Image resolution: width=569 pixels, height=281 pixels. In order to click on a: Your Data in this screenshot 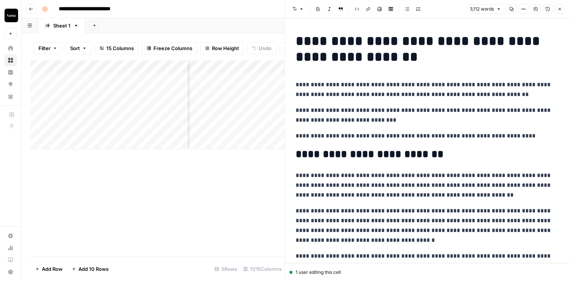, I will do `click(11, 97)`.